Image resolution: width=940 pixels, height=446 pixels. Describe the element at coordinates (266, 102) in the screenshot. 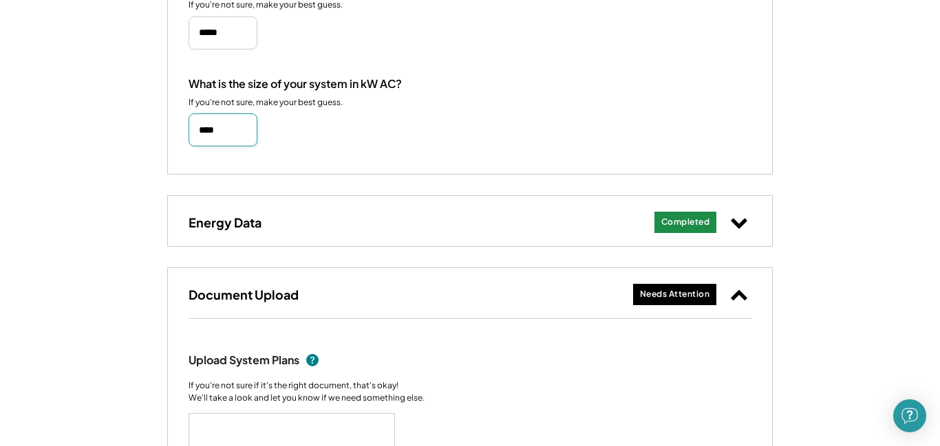

I see `div: If you're not sure, make your best guess.` at that location.